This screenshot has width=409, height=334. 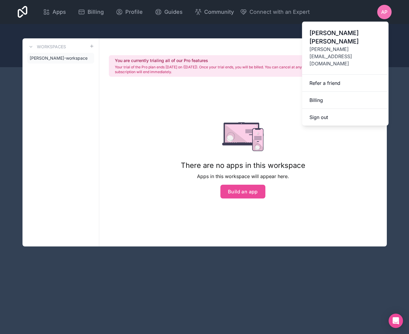 What do you see at coordinates (51, 47) in the screenshot?
I see `h3: Workspaces` at bounding box center [51, 47].